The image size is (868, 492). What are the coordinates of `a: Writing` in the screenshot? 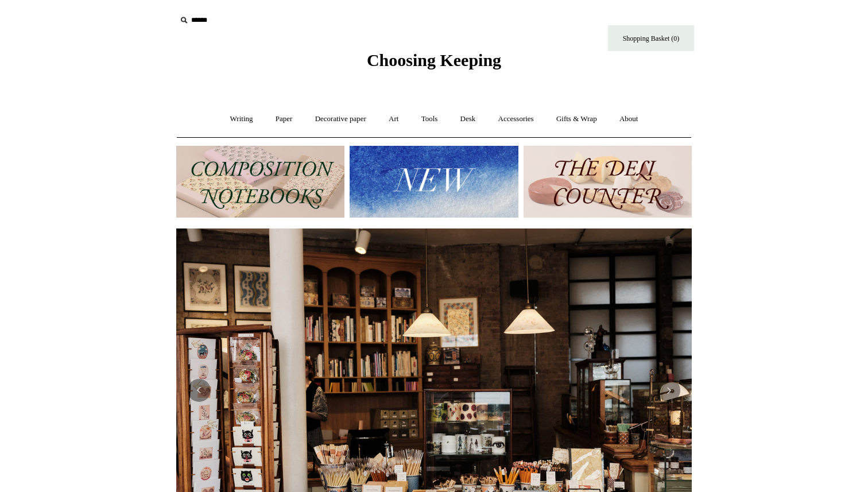 It's located at (242, 119).